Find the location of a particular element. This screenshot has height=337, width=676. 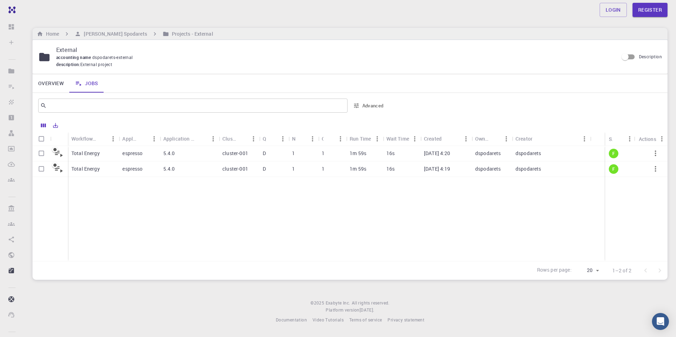

p: D is located at coordinates (264, 153).